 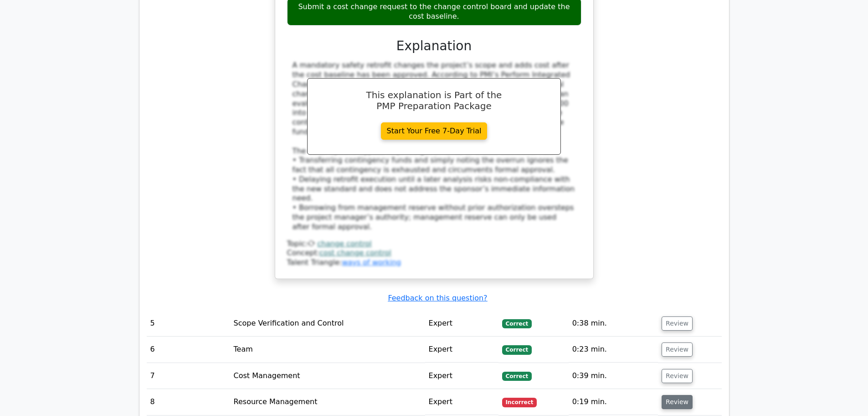 What do you see at coordinates (328, 349) in the screenshot?
I see `td: Team` at bounding box center [328, 349].